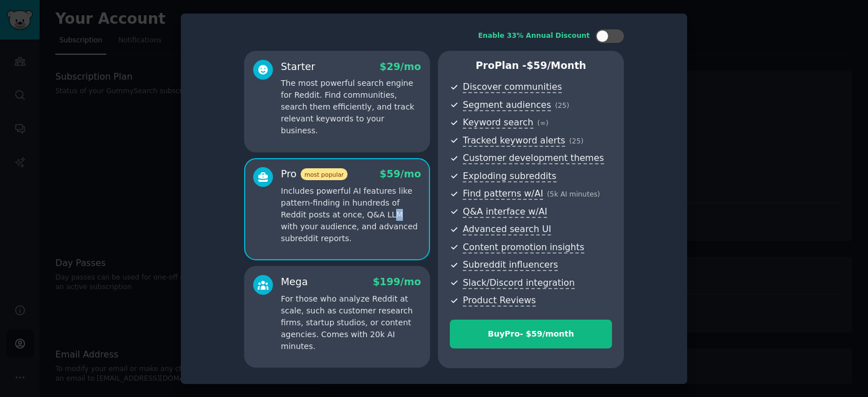  What do you see at coordinates (533, 158) in the screenshot?
I see `span: Customer development themes` at bounding box center [533, 158].